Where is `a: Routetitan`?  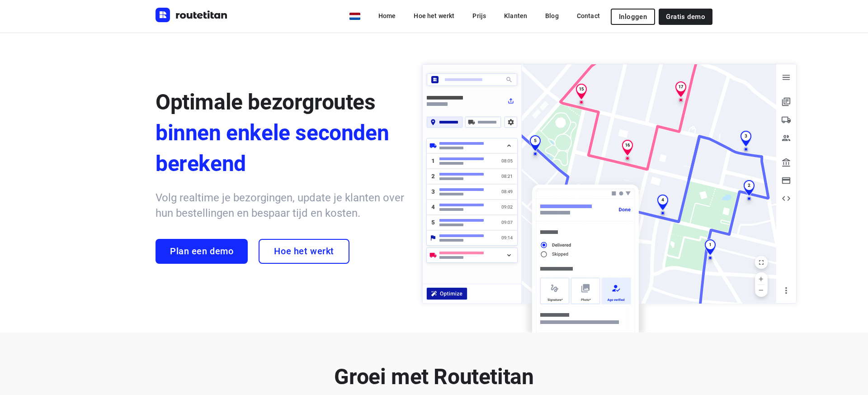
a: Routetitan is located at coordinates (192, 16).